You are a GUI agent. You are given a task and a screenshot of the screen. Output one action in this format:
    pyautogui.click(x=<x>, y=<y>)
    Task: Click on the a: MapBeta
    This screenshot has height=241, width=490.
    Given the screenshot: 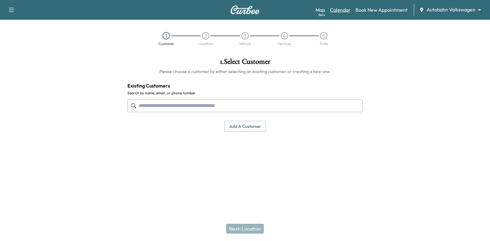 What is the action you would take?
    pyautogui.click(x=320, y=10)
    